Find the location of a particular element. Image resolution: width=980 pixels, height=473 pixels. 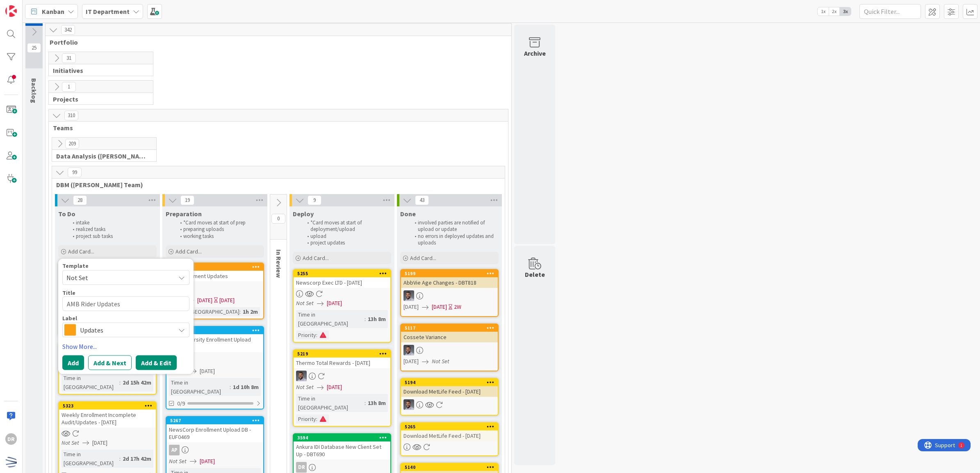

li: realized tasks is located at coordinates (111, 230).